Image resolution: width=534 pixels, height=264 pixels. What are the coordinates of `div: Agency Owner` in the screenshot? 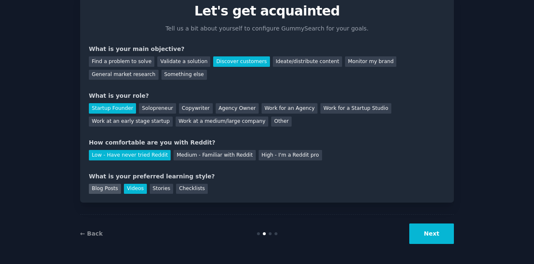 It's located at (237, 108).